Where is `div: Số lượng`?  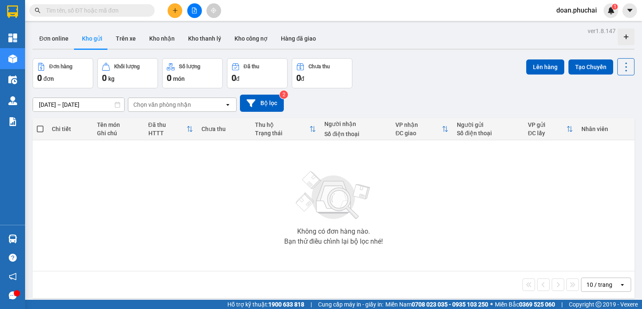 div: Số lượng is located at coordinates (189, 67).